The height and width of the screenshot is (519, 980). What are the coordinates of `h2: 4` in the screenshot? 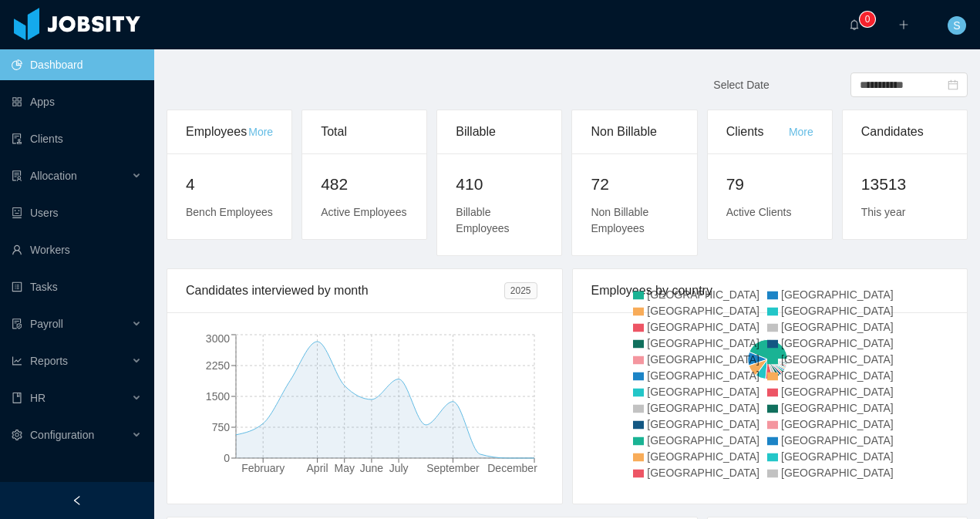 It's located at (229, 184).